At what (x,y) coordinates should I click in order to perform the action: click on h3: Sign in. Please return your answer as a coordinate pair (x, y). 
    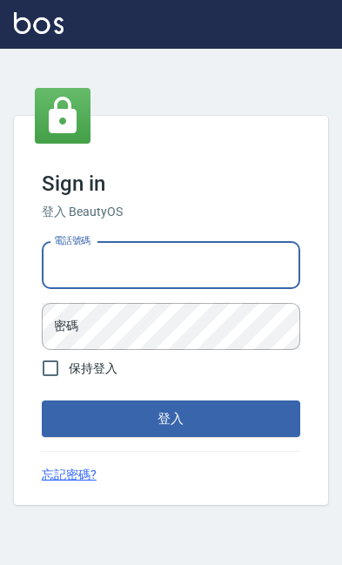
    Looking at the image, I should click on (171, 184).